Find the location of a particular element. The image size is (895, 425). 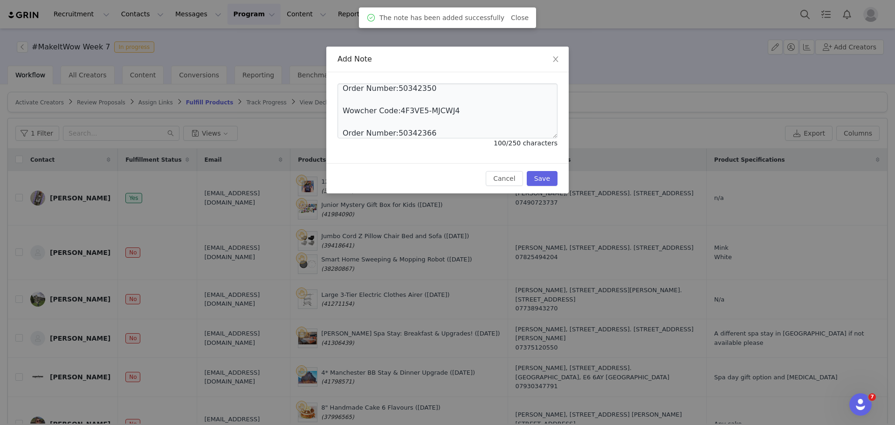

span: The note has been added successfully is located at coordinates (442, 18).